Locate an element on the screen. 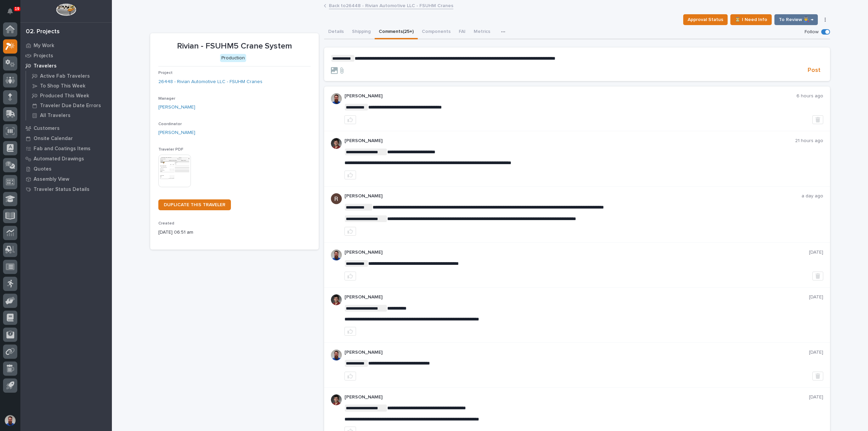  a: Active Fab Travelers is located at coordinates (69, 76).